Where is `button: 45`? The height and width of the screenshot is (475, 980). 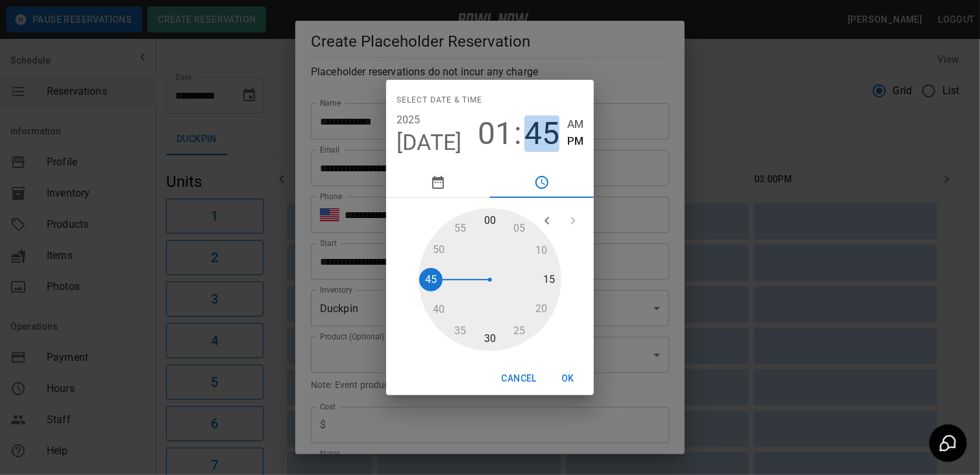
button: 45 is located at coordinates (542, 134).